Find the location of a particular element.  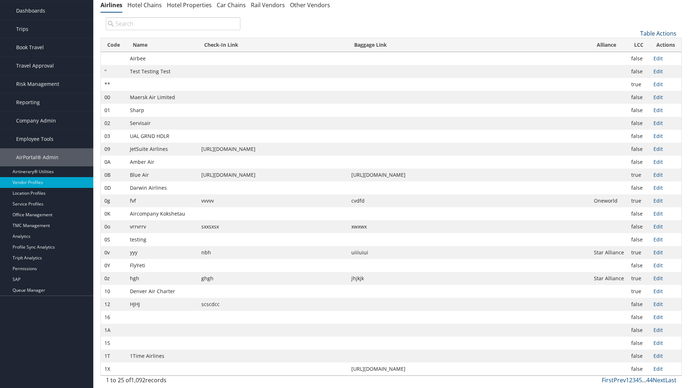

td: cvdfd is located at coordinates (469, 201).